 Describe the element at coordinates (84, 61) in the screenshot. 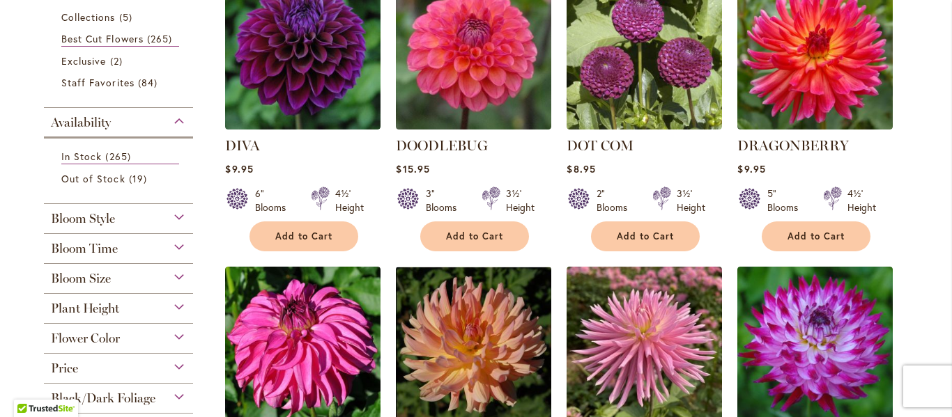

I see `span: Exclusive` at that location.